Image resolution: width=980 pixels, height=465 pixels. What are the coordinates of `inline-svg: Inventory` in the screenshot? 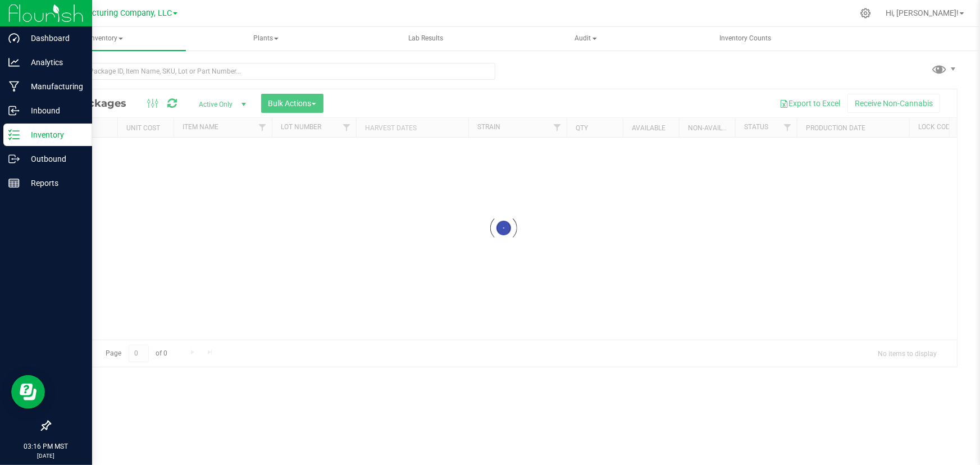 It's located at (14, 135).